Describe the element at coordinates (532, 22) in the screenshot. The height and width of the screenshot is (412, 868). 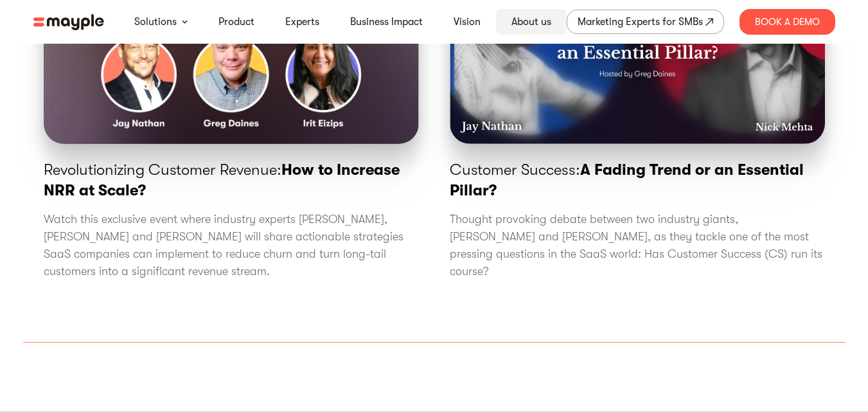
I see `a: About us` at that location.